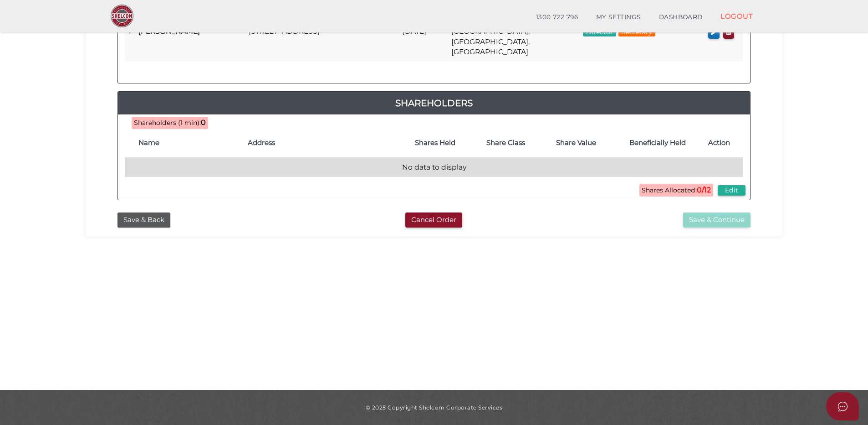 The height and width of the screenshot is (425, 868). I want to click on div: © 2025 Copyright Shelcom Corporate Services, so click(434, 407).